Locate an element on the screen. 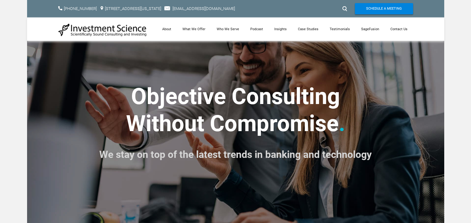 The height and width of the screenshot is (223, 471). a: SageFusion is located at coordinates (371, 29).